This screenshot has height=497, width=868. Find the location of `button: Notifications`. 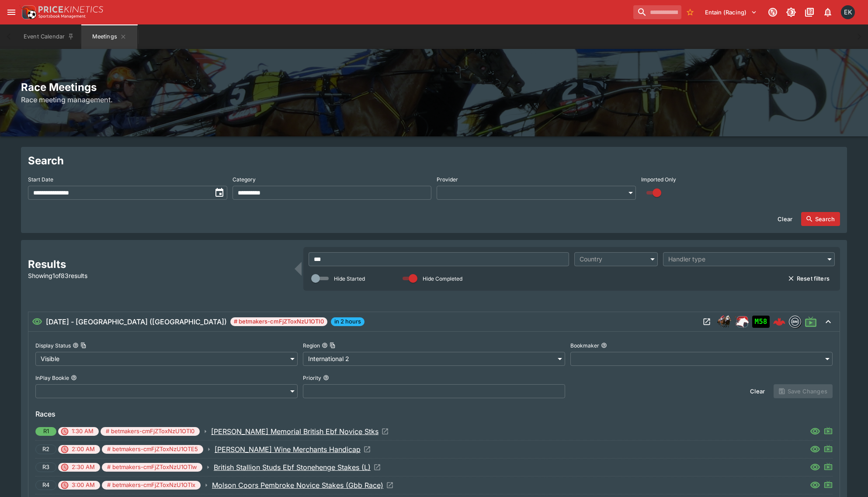

button: Notifications is located at coordinates (828, 12).